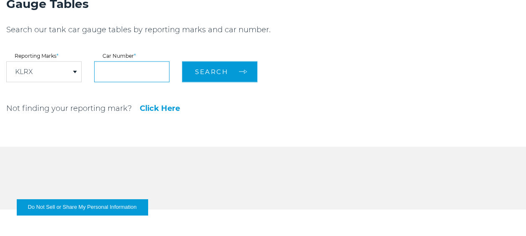 Image resolution: width=526 pixels, height=236 pixels. I want to click on a: KLRX, so click(24, 72).